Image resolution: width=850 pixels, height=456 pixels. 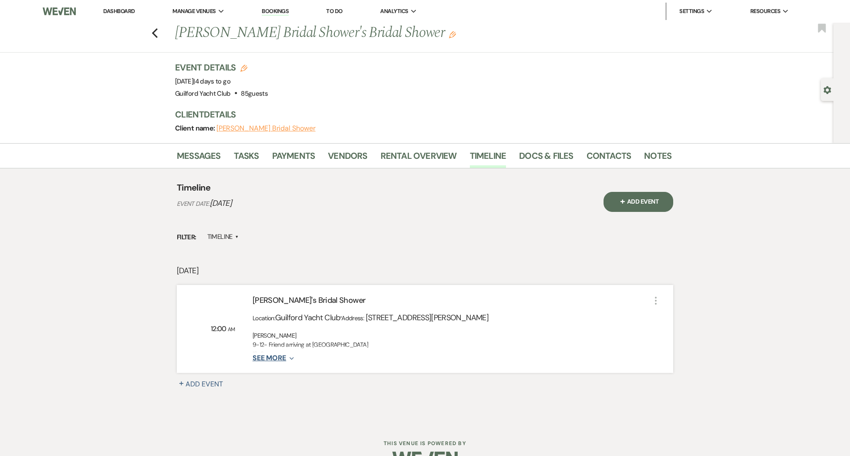 I want to click on h4: Timeline, so click(x=193, y=188).